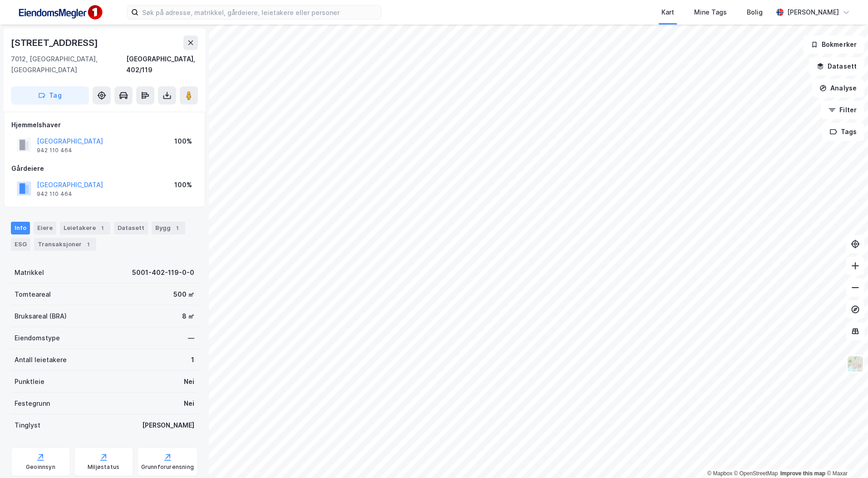 Image resolution: width=868 pixels, height=478 pixels. Describe the element at coordinates (40, 467) in the screenshot. I see `div: Geoinnsyn` at that location.